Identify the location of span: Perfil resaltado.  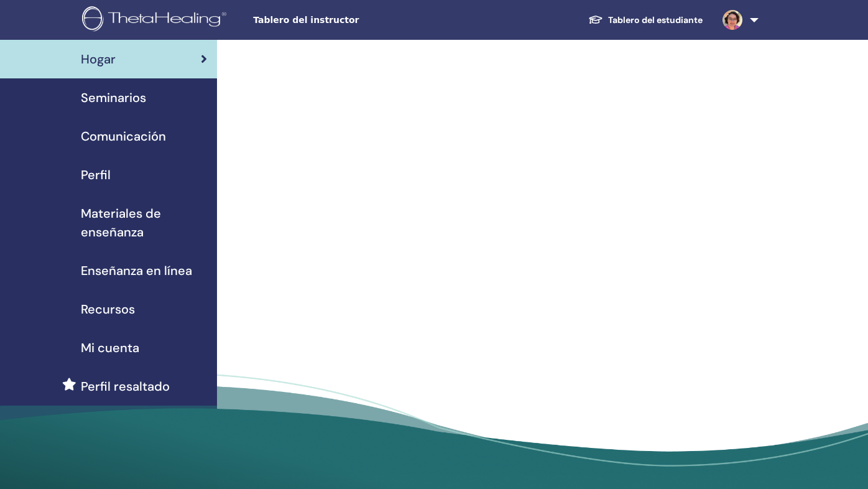
(125, 387).